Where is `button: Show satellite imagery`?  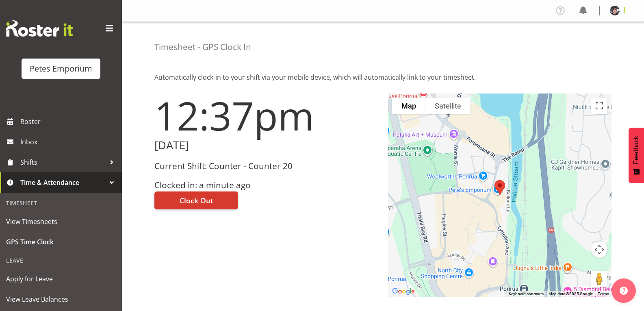
button: Show satellite imagery is located at coordinates (448, 106).